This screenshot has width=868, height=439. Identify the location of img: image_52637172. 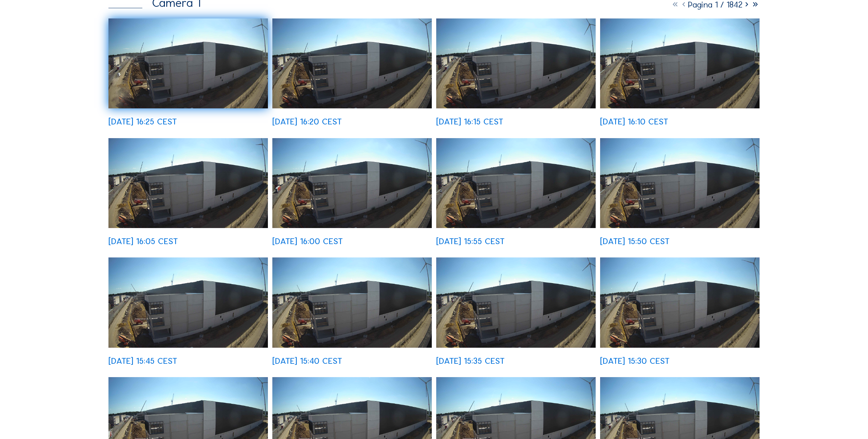
(679, 302).